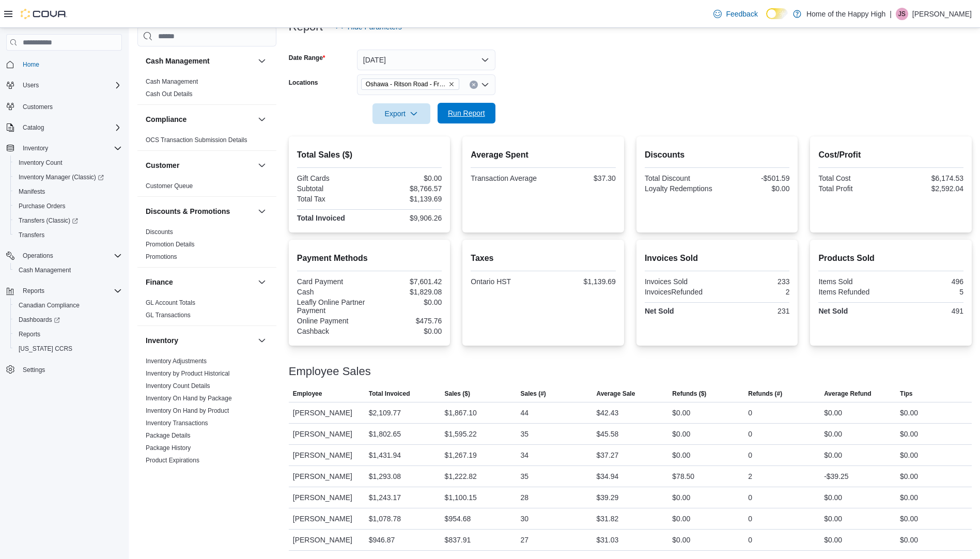 This screenshot has height=559, width=980. Describe the element at coordinates (40, 320) in the screenshot. I see `a: Dashboards` at that location.